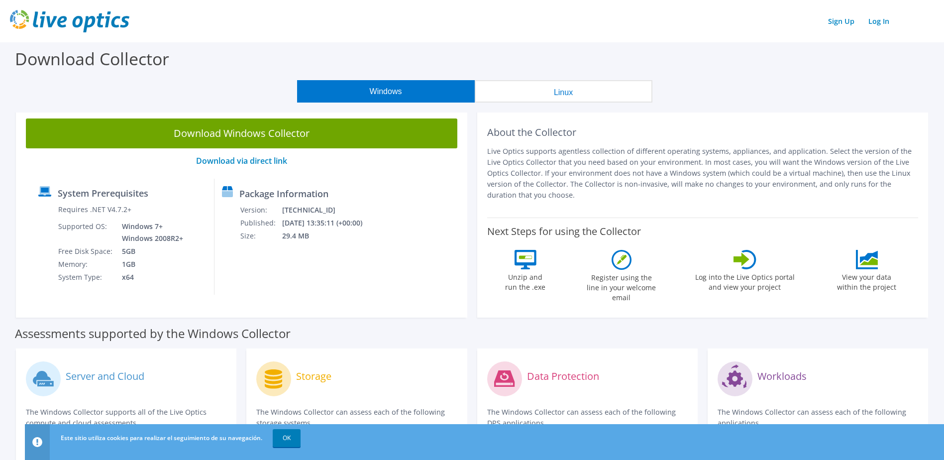  Describe the element at coordinates (261, 210) in the screenshot. I see `td: Version:` at that location.